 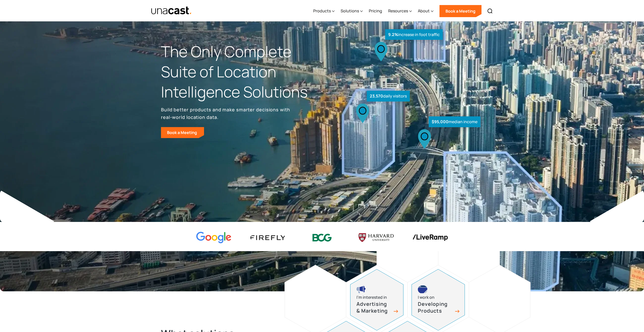 I want to click on a: developing products iconI work onDeveloping Products, so click(x=438, y=300).